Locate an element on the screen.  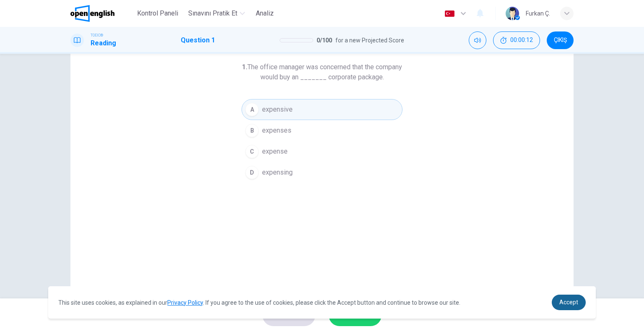
a: Privacy Policy is located at coordinates (185, 303).